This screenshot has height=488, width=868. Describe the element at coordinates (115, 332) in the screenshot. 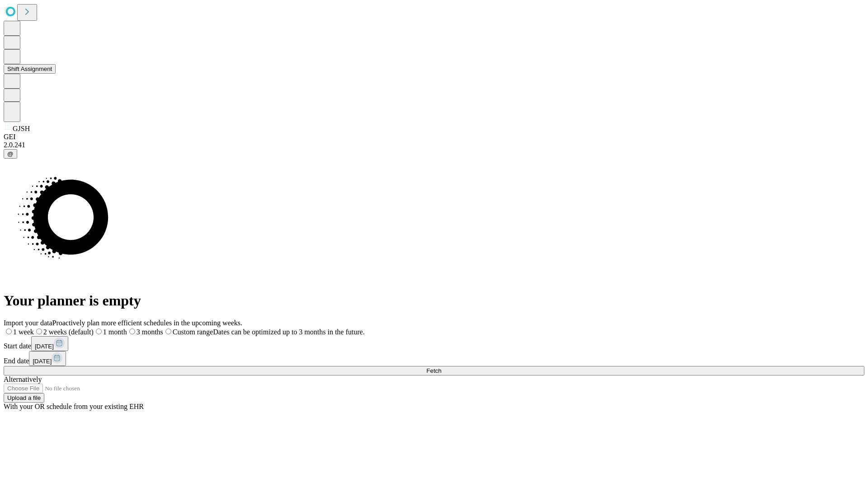

I see `span: 1 month` at that location.